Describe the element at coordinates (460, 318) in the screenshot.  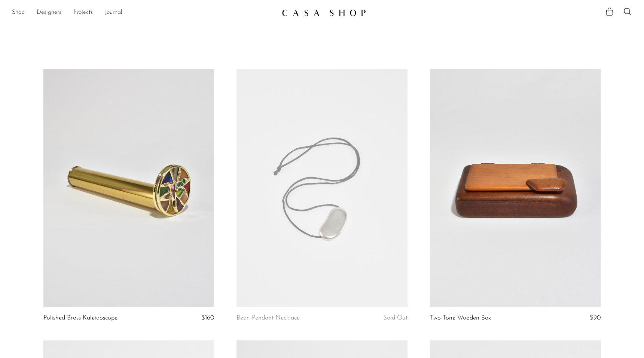
I see `a: Two-Tone Wooden Box` at that location.